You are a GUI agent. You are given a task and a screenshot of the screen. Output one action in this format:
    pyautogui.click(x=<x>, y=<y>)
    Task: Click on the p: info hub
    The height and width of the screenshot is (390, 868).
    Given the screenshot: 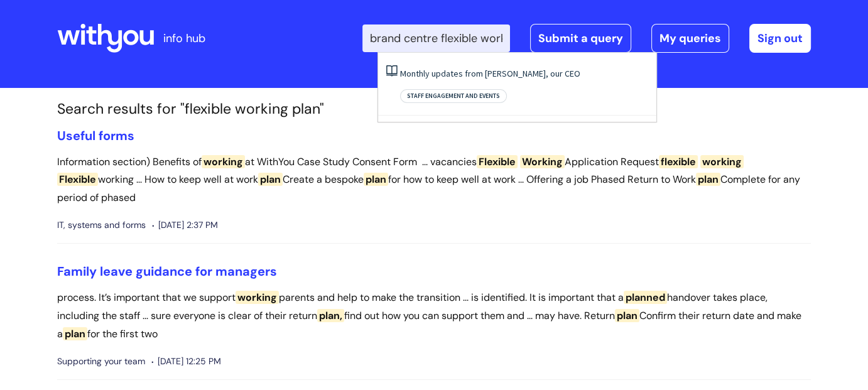 What is the action you would take?
    pyautogui.click(x=184, y=39)
    